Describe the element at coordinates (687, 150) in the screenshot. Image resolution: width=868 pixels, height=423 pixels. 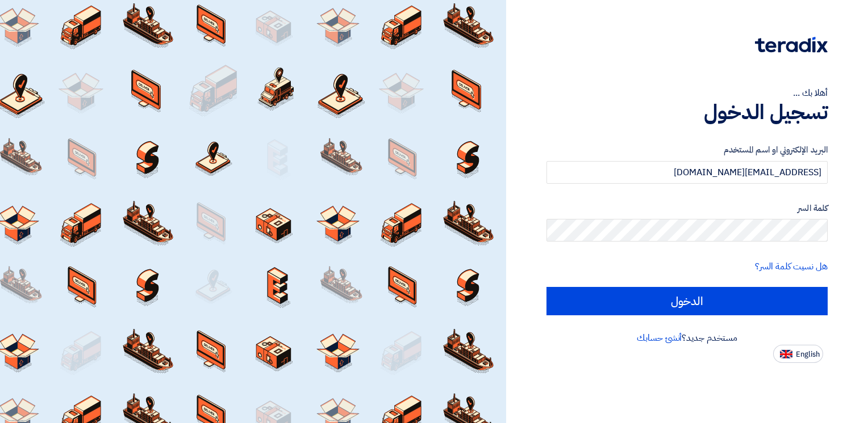
I see `label: البريد الإلكتروني او اسم المستخدم` at that location.